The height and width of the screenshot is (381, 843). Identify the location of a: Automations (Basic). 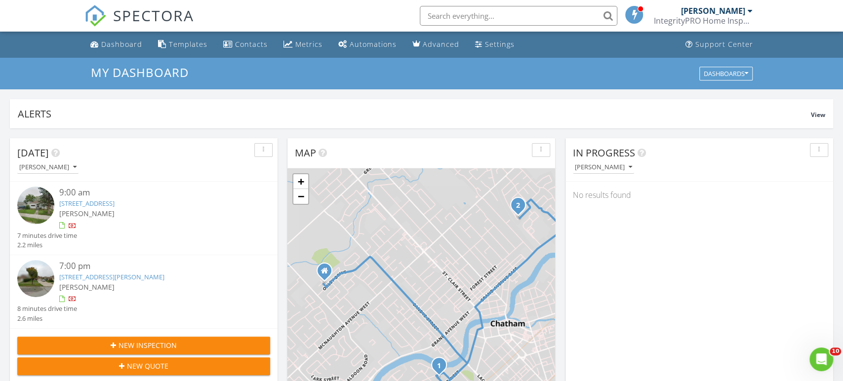
(367, 44).